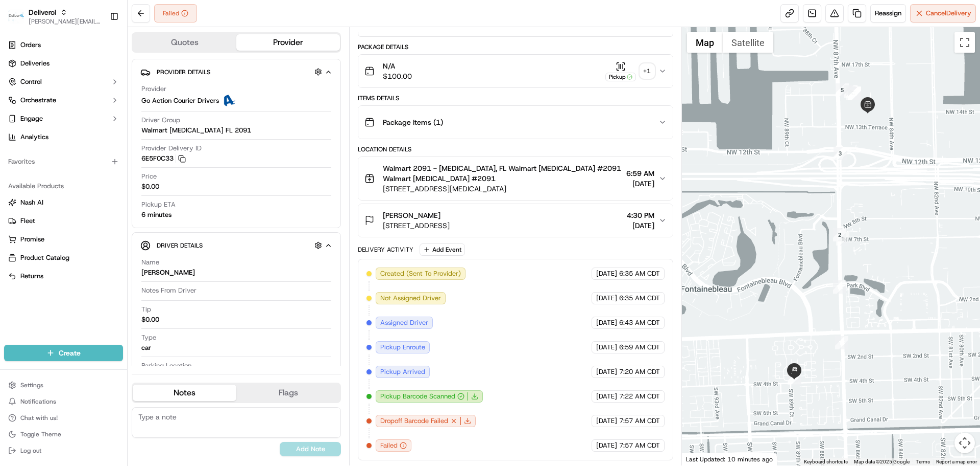  I want to click on div: Failed, so click(176, 13).